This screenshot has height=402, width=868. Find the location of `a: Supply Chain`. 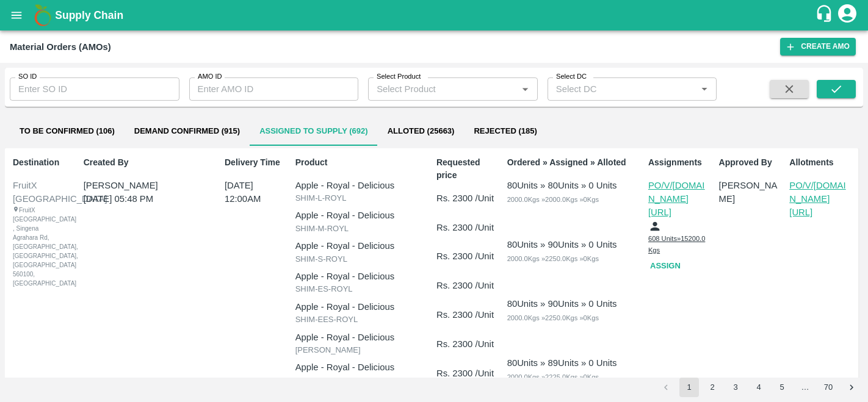

a: Supply Chain is located at coordinates (435, 15).